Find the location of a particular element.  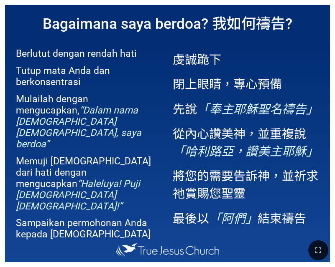

p: Tutup mata Anda dan berkonsentrasi is located at coordinates (89, 76).